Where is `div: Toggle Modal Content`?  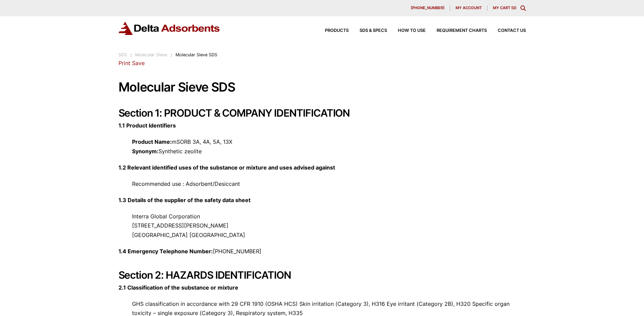 div: Toggle Modal Content is located at coordinates (523, 8).